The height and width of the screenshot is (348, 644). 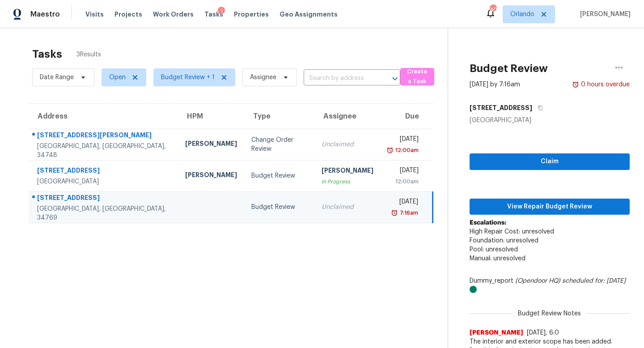 What do you see at coordinates (537, 281) in the screenshot?
I see `i: (Opendoor HQ)` at bounding box center [537, 281].